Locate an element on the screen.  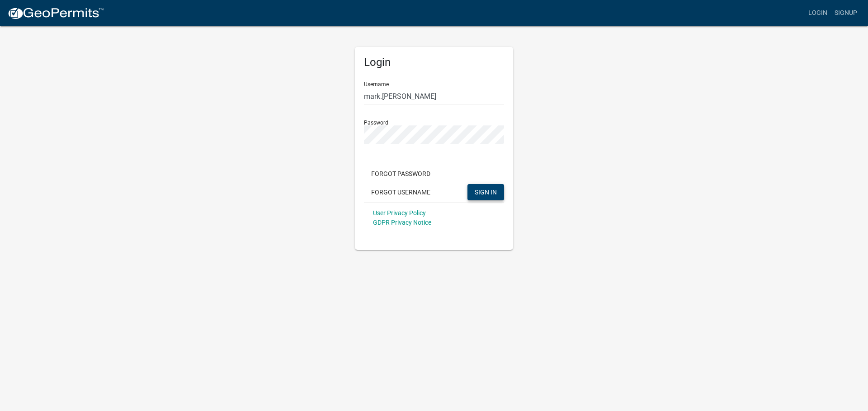
button: Forgot Username is located at coordinates (400, 193).